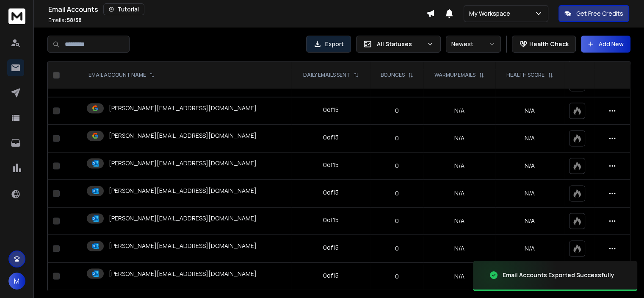  Describe the element at coordinates (122, 75) in the screenshot. I see `div: EMAIL ACCOUNT NAME` at that location.